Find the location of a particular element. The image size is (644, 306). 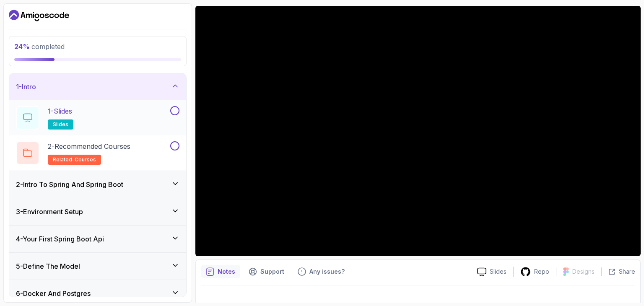

a: Repo is located at coordinates (534, 272).